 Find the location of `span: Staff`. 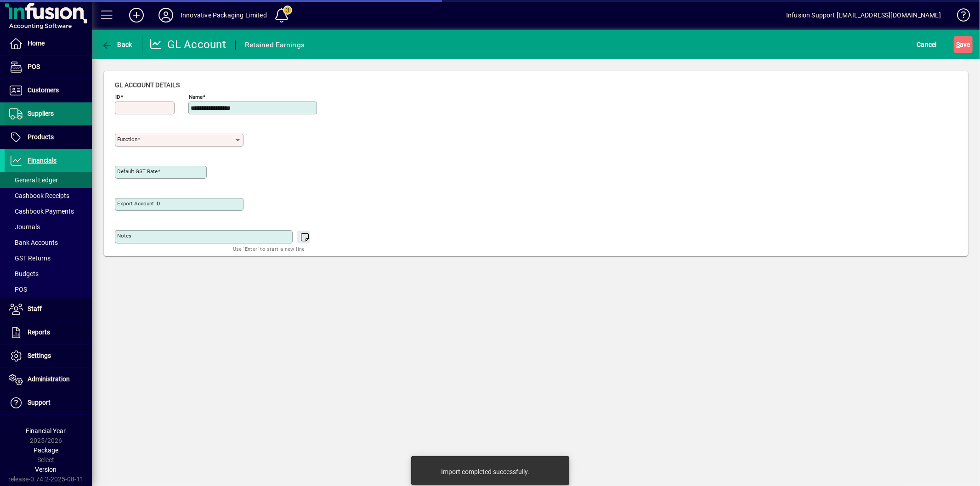

span: Staff is located at coordinates (35, 309).